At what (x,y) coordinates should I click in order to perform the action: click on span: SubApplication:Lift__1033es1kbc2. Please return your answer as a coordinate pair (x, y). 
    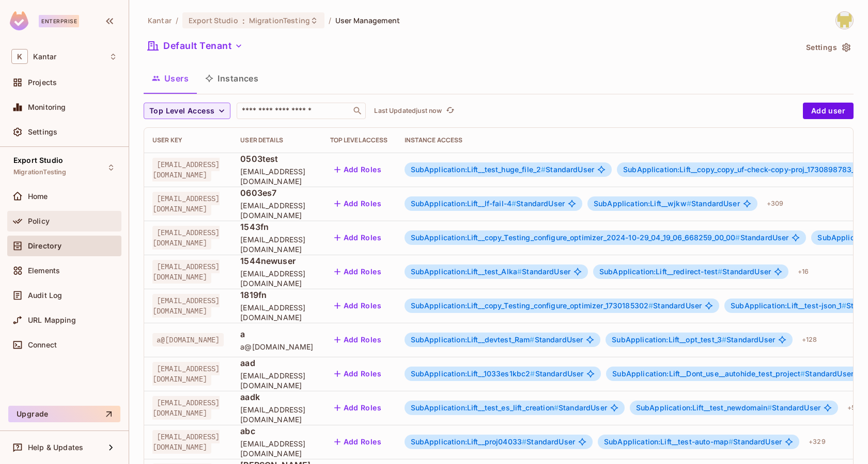
    Looking at the image, I should click on (472, 373).